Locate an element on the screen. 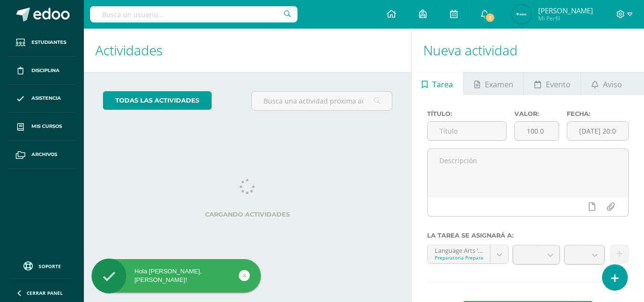  a: Tarea is located at coordinates (437, 84).